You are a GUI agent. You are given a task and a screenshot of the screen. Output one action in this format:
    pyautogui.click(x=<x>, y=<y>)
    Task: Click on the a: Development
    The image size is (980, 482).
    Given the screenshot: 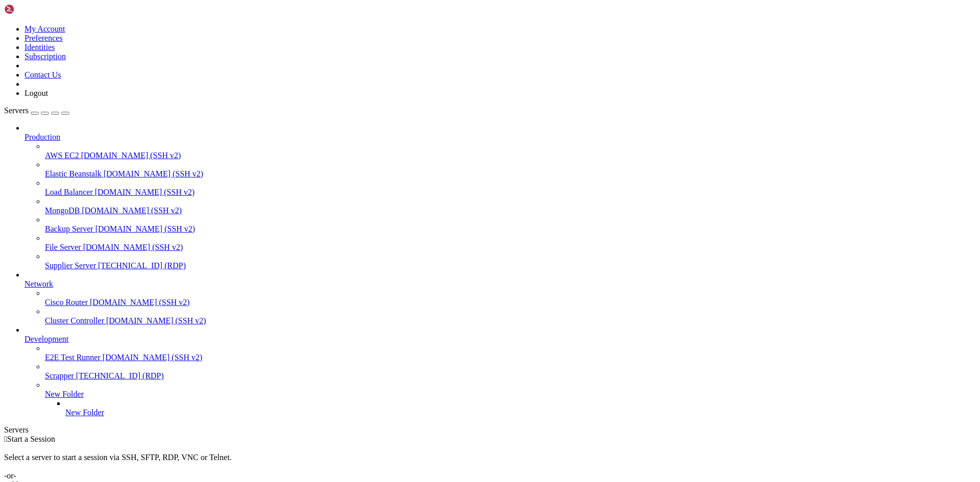 What is the action you would take?
    pyautogui.click(x=500, y=339)
    